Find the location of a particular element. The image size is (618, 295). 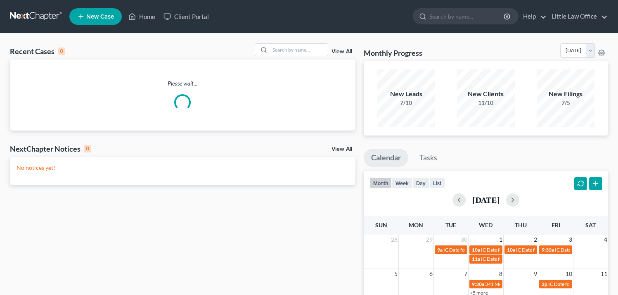

span: Sun is located at coordinates (381, 225).